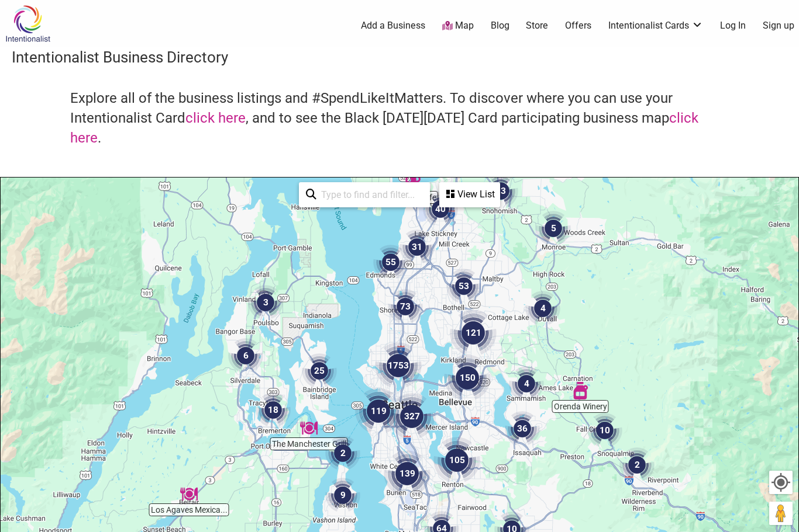 This screenshot has width=799, height=532. I want to click on div: Type to search and filter, so click(364, 195).